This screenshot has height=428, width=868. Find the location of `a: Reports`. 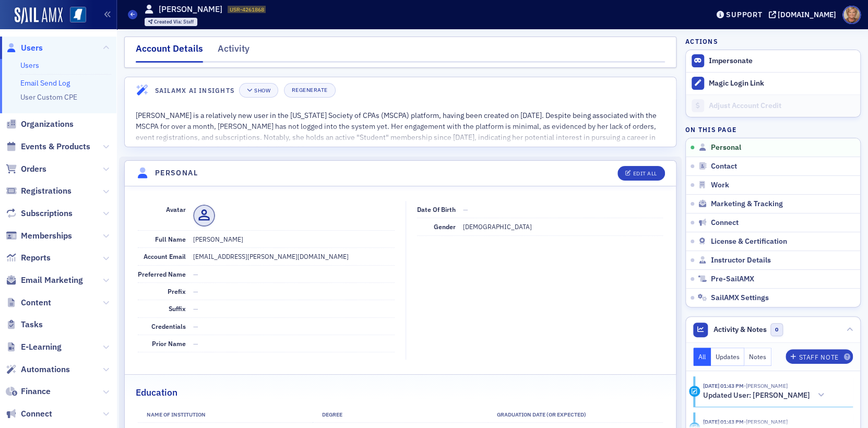

a: Reports is located at coordinates (28, 258).